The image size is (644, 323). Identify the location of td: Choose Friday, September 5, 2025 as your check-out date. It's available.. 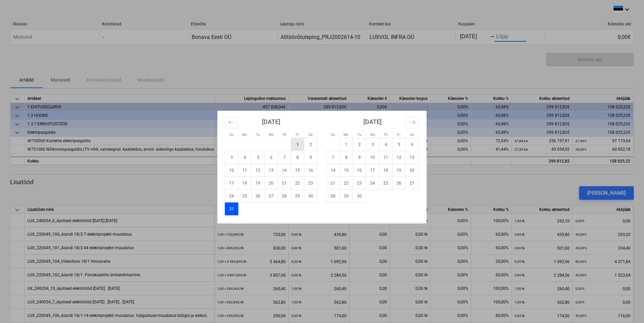
(399, 144).